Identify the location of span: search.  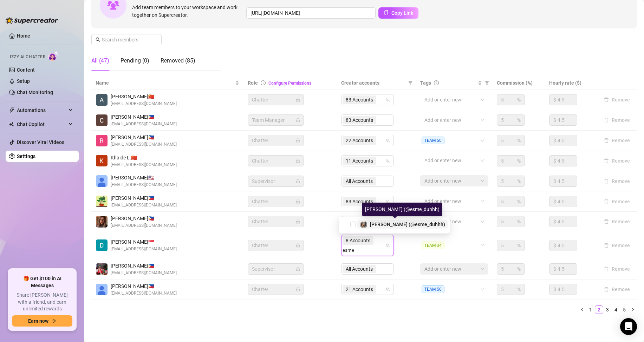
(98, 40).